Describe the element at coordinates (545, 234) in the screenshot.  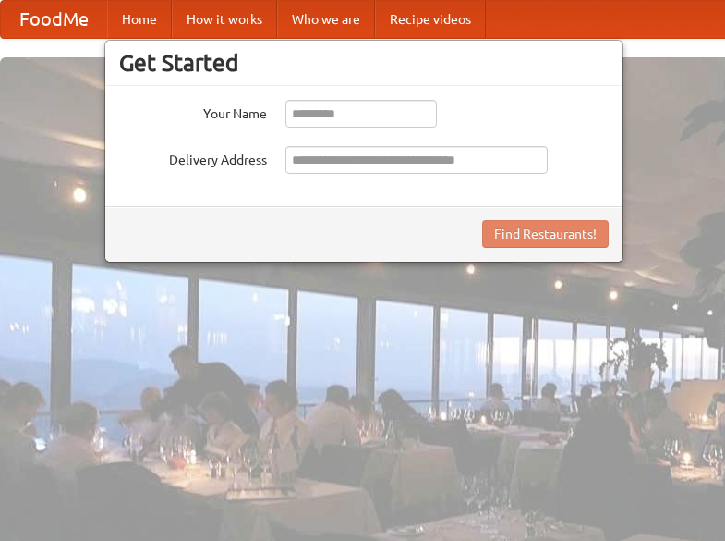
I see `button: Find Restaurants!` at that location.